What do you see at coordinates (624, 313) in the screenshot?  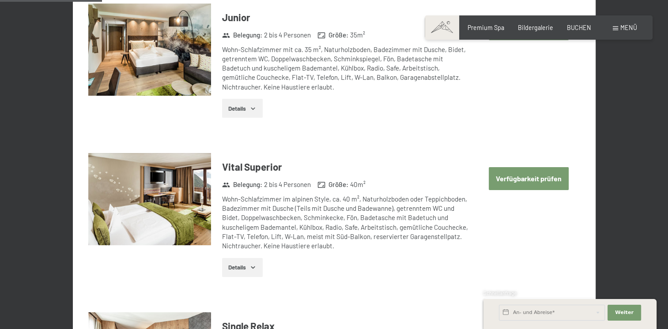 I see `span: Weiter` at bounding box center [624, 313].